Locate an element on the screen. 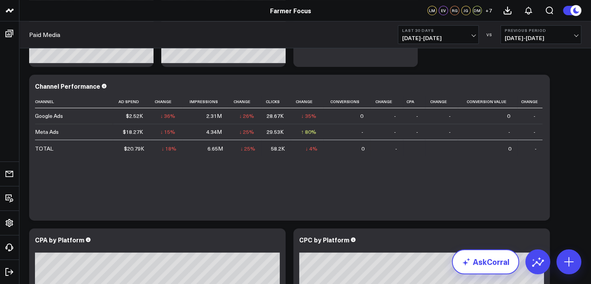  div: Google Ads is located at coordinates (49, 116).